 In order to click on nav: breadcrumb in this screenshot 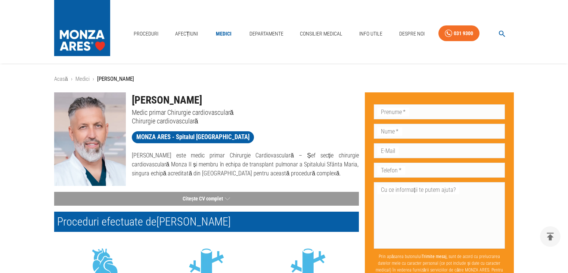, I will do `click(284, 79)`.